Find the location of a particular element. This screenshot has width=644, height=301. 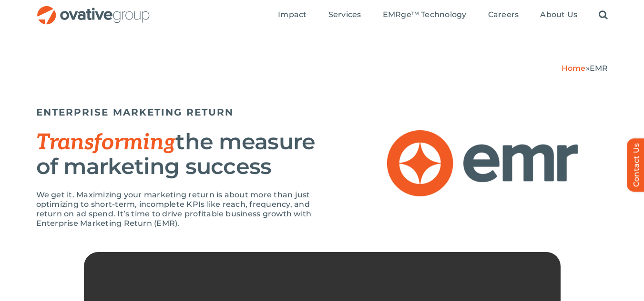

span: EMRge™ Technology is located at coordinates (425, 15).